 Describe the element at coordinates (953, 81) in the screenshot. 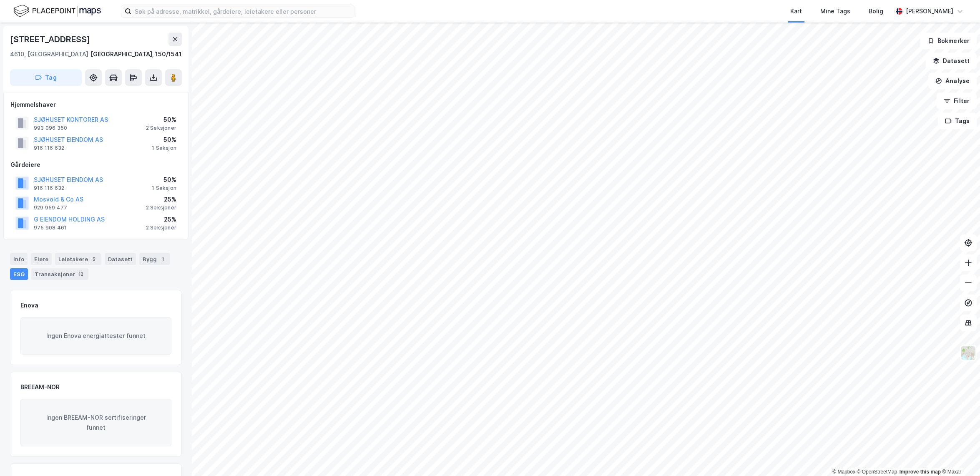

I see `button: Analyse` at that location.